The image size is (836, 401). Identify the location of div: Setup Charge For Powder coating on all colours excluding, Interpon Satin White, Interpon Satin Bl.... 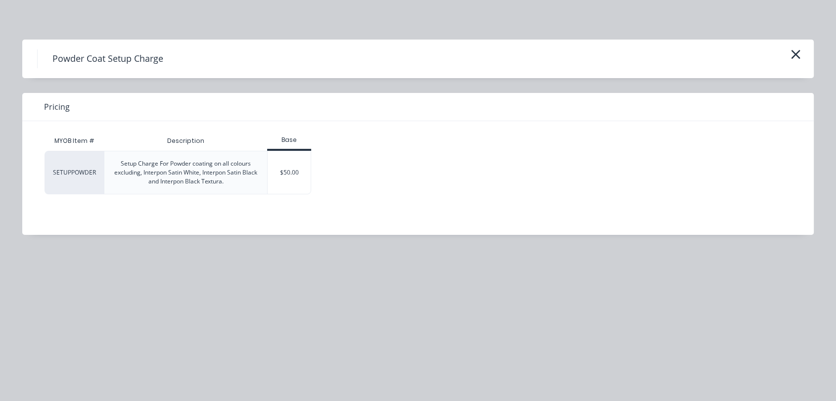
(186, 173).